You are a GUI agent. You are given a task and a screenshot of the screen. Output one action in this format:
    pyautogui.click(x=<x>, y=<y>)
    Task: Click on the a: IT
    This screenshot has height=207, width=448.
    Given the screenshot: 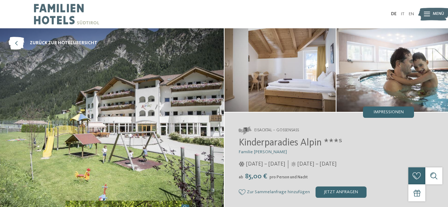 What is the action you would take?
    pyautogui.click(x=403, y=14)
    